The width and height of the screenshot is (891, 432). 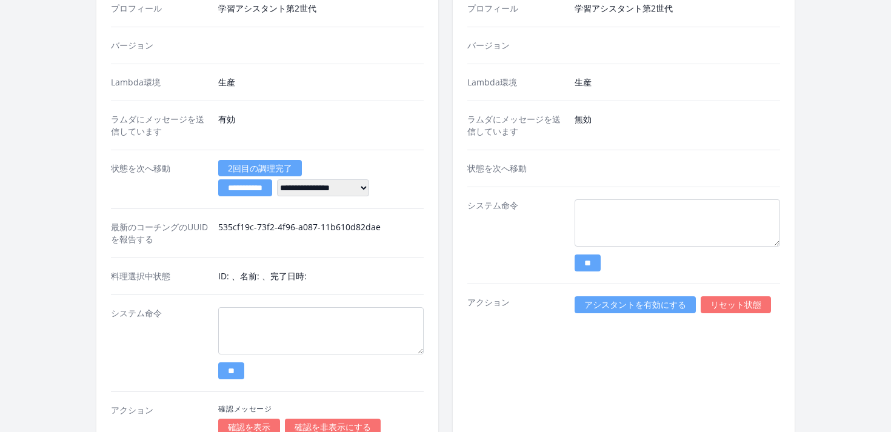 I want to click on font: アシスタントを有効にする, so click(x=635, y=304).